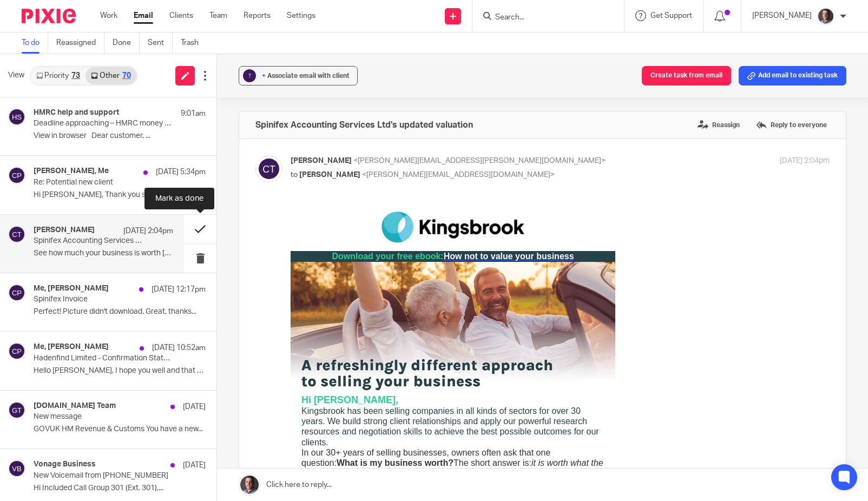  I want to click on a: Other70, so click(110, 76).